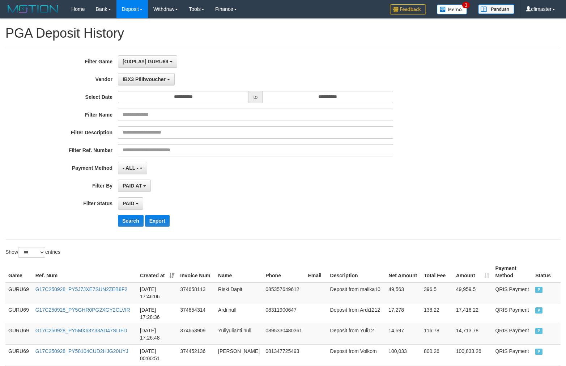 The height and width of the screenshot is (366, 566). I want to click on td: 374653909, so click(196, 334).